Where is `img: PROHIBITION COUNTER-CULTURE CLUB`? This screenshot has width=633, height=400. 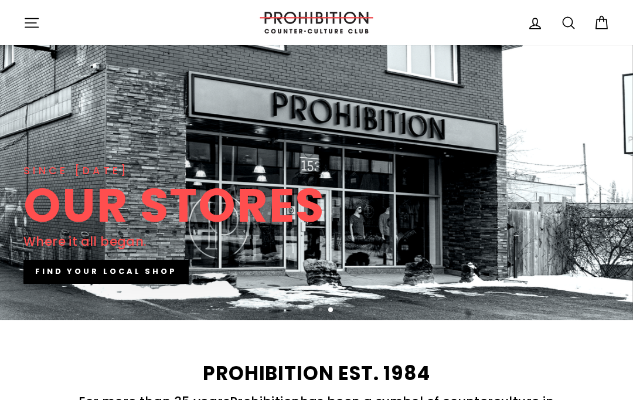 img: PROHIBITION COUNTER-CULTURE CLUB is located at coordinates (317, 22).